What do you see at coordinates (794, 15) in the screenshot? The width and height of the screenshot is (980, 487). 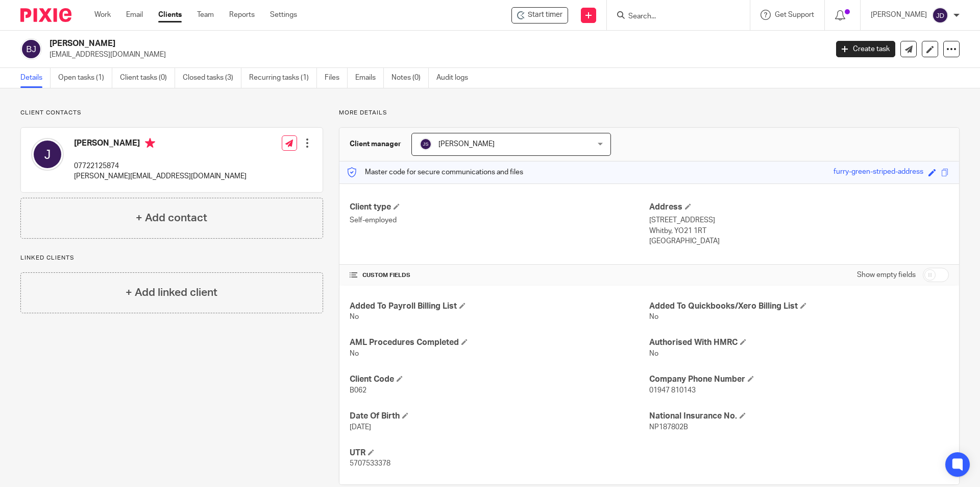 I see `span: Get Support` at bounding box center [794, 15].